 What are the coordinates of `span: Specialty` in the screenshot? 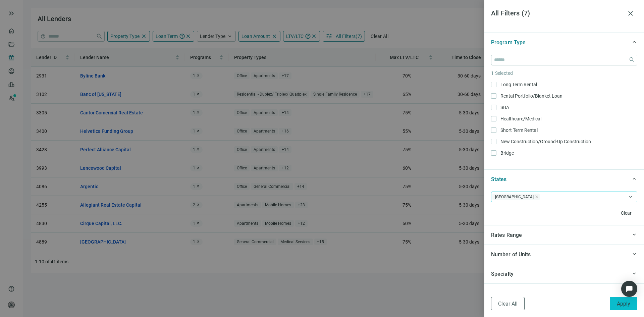 It's located at (502, 274).